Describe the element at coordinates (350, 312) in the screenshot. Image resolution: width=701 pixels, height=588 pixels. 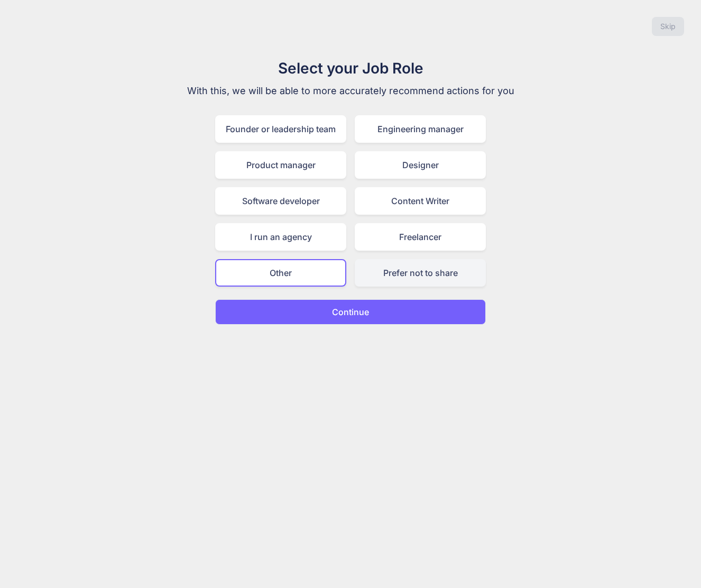
I see `p: Continue` at that location.